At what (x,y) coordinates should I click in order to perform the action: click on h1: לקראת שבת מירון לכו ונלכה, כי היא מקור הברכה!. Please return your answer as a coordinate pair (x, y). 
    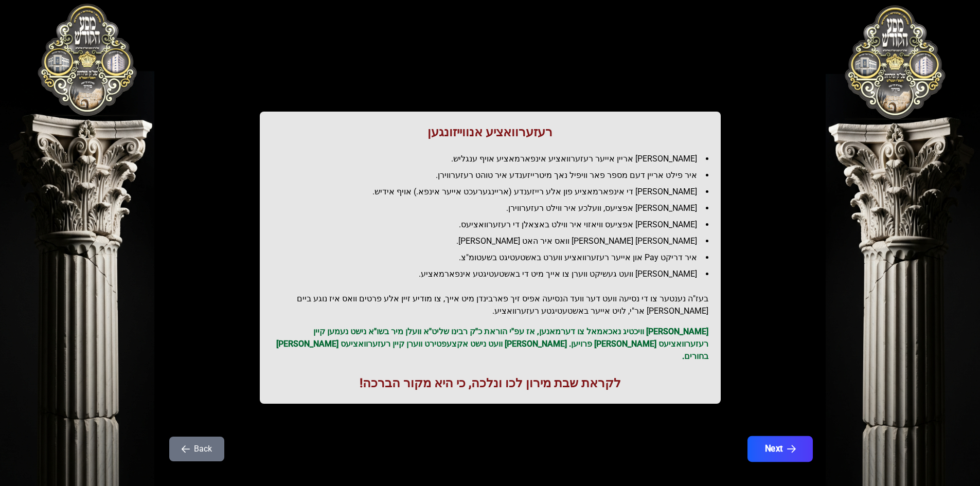
    Looking at the image, I should click on (491, 383).